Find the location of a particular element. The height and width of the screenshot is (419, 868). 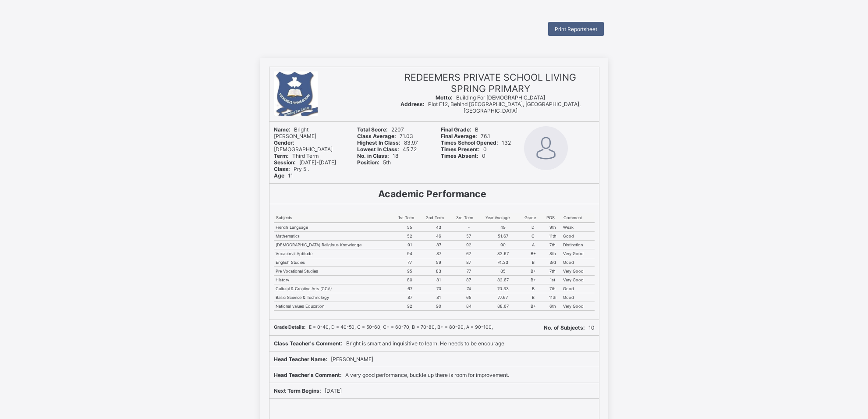

b: Academic Performance is located at coordinates (432, 194).